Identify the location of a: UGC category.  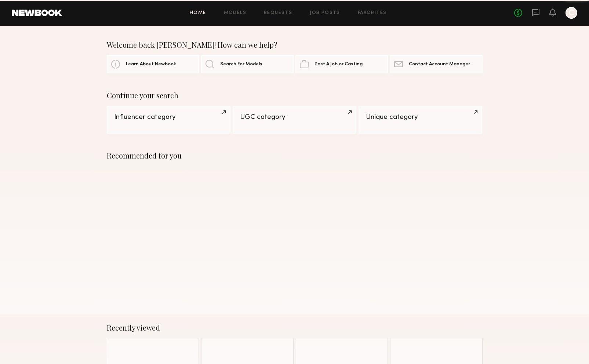
(294, 120).